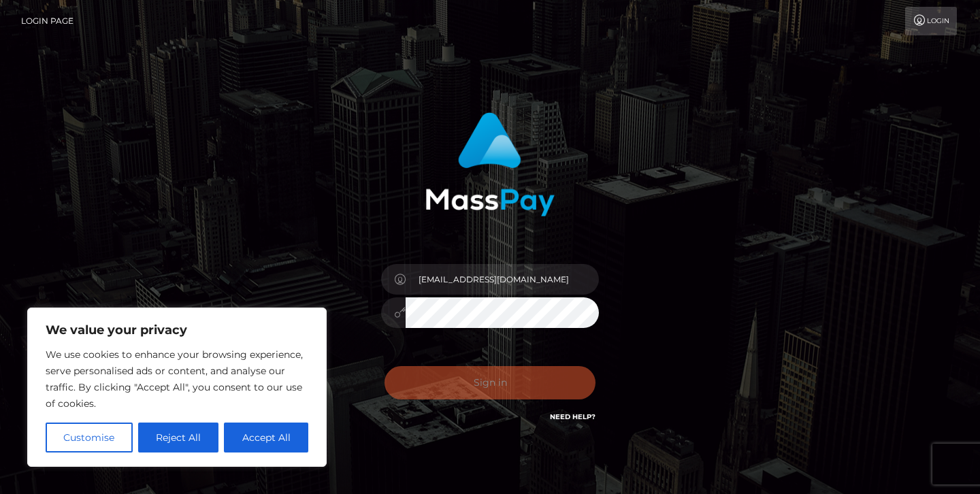 The height and width of the screenshot is (494, 980). What do you see at coordinates (47, 21) in the screenshot?
I see `a: Login Page` at bounding box center [47, 21].